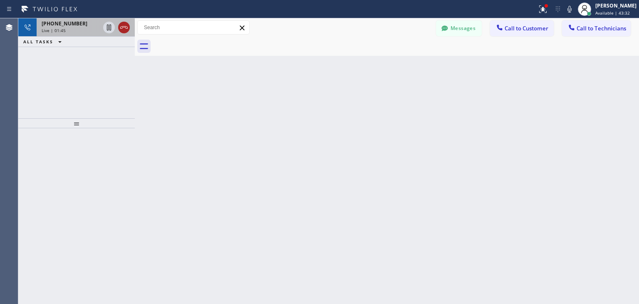 The image size is (639, 304). Describe the element at coordinates (526, 28) in the screenshot. I see `span: Call to Customer` at that location.